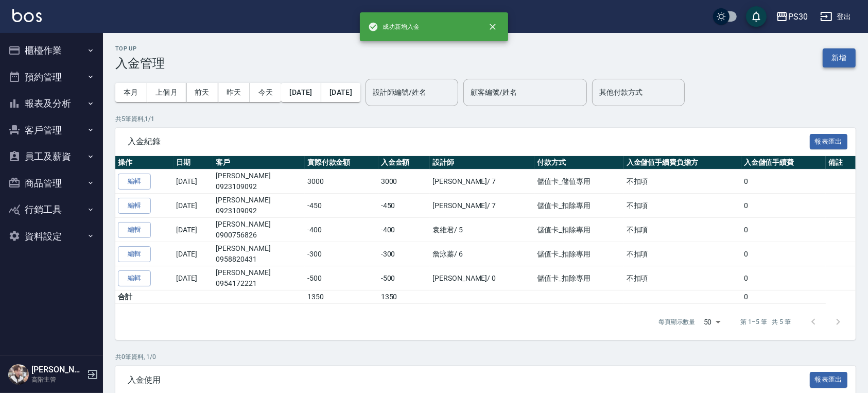 Image resolution: width=868 pixels, height=393 pixels. What do you see at coordinates (712, 322) in the screenshot?
I see `div: 50` at bounding box center [712, 322].